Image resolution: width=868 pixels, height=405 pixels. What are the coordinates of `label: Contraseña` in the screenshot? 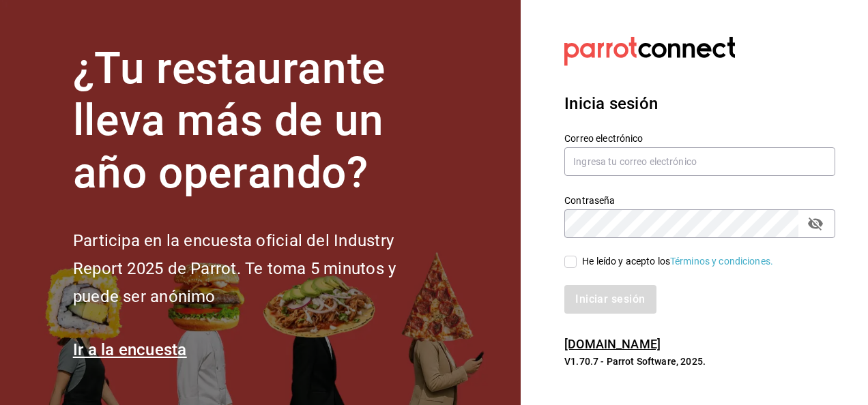 It's located at (699, 200).